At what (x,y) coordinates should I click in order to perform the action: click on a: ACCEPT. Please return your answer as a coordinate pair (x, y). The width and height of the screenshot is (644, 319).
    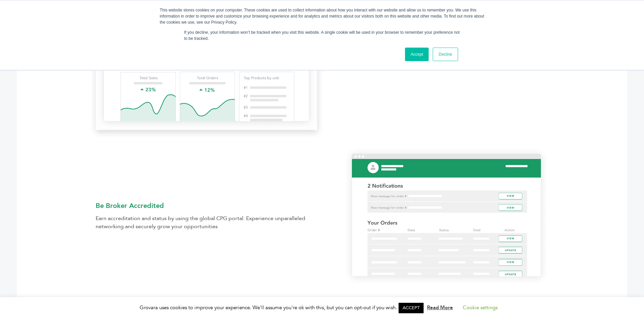
    Looking at the image, I should click on (411, 308).